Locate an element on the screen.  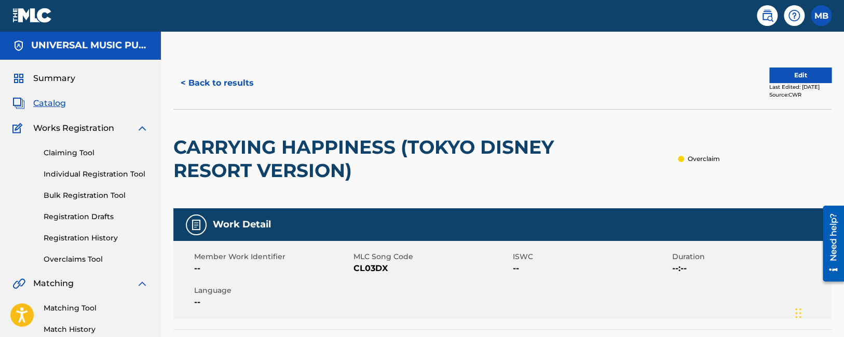
a: Match History is located at coordinates (96, 329).